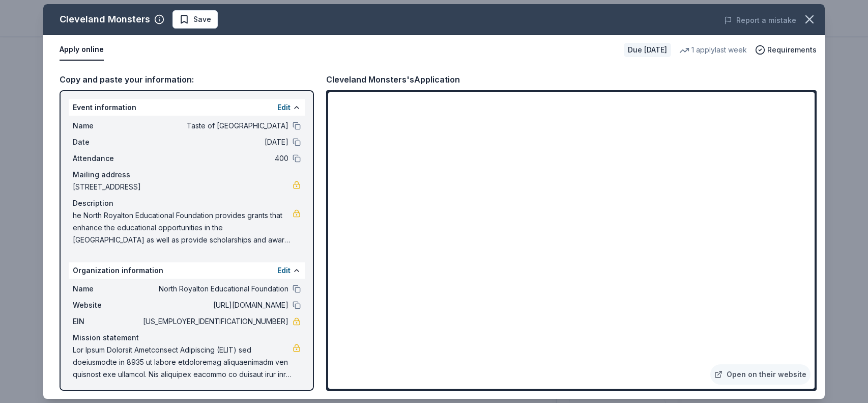 The height and width of the screenshot is (403, 868). I want to click on div: Event information, so click(187, 108).